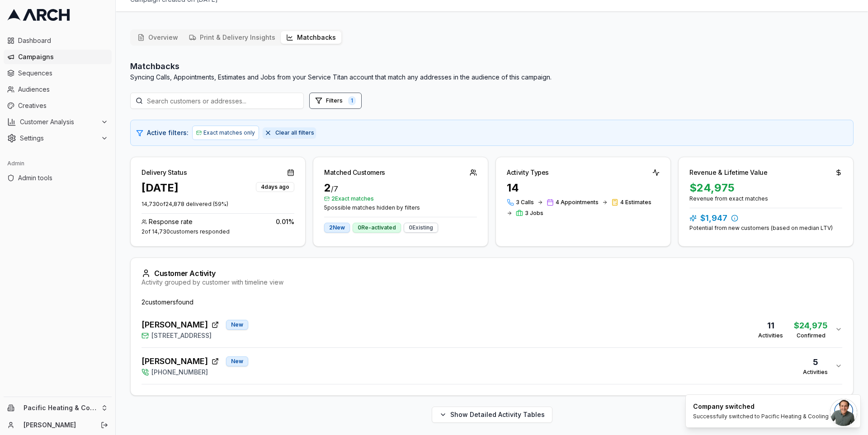 The width and height of the screenshot is (868, 435). What do you see at coordinates (171, 222) in the screenshot?
I see `span: Response rate` at bounding box center [171, 222].